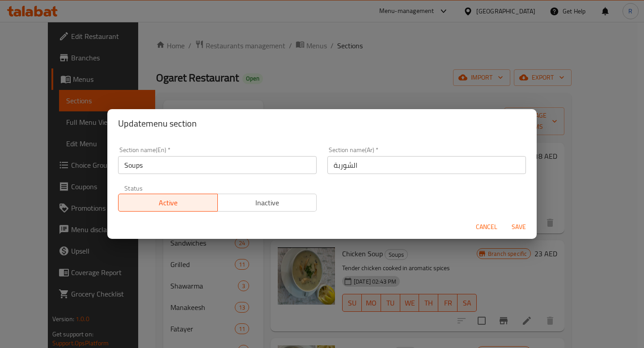 The height and width of the screenshot is (348, 644). What do you see at coordinates (487, 226) in the screenshot?
I see `span: Cancel` at bounding box center [487, 226].